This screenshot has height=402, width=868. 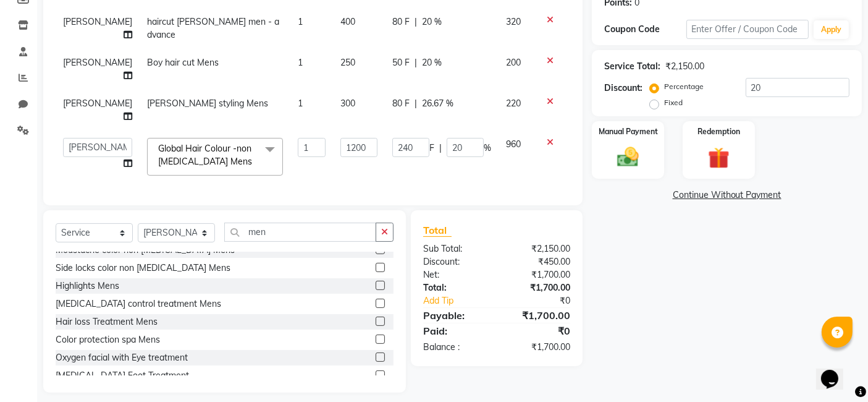 What do you see at coordinates (300, 232) in the screenshot?
I see `input: Search or Scan` at bounding box center [300, 232].